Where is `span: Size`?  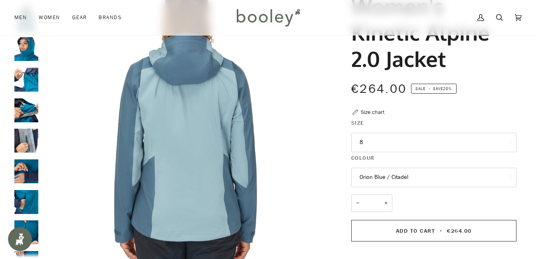 span: Size is located at coordinates (357, 123).